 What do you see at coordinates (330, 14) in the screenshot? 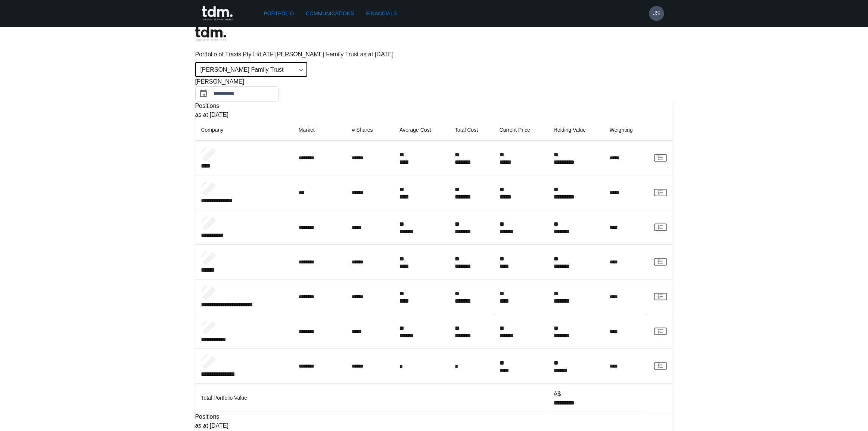
I see `a: Communications` at bounding box center [330, 14].